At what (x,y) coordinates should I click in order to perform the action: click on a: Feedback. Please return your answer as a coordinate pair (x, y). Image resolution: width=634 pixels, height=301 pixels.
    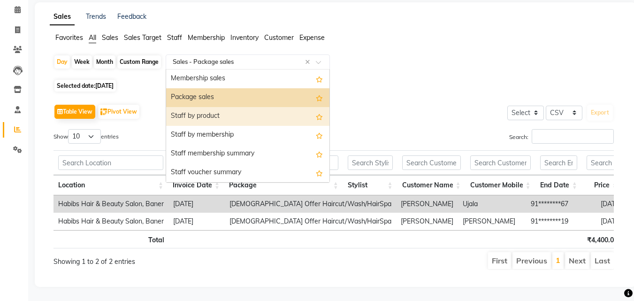
    Looking at the image, I should click on (132, 16).